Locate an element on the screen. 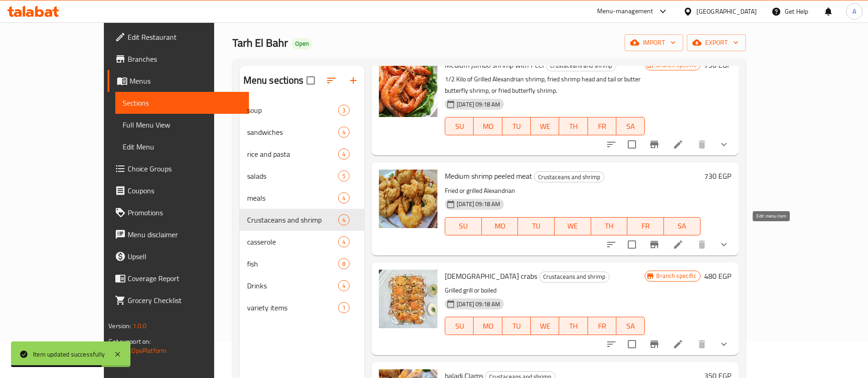 The image size is (868, 378). span: Select all sections is located at coordinates (310, 81).